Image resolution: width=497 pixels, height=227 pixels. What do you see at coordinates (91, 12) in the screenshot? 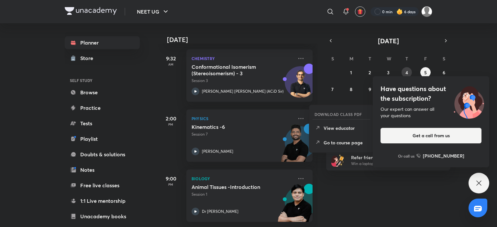
I see `a: Company Logo` at bounding box center [91, 12].